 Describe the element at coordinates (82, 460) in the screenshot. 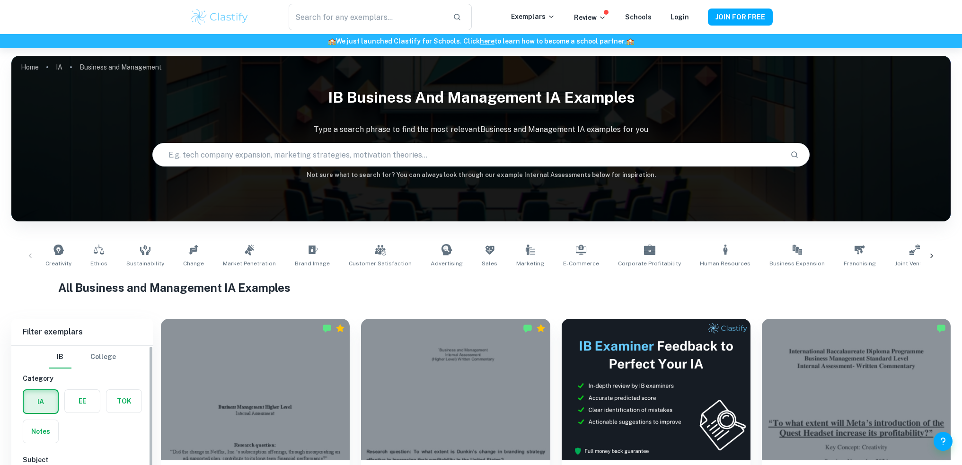

I see `h6: Subject` at that location.